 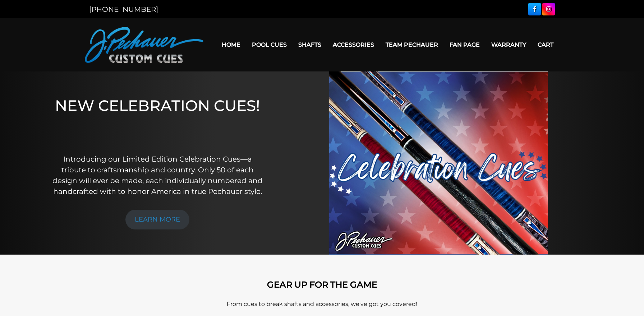 I want to click on strong: GEAR UP FOR THE GAME, so click(x=322, y=284).